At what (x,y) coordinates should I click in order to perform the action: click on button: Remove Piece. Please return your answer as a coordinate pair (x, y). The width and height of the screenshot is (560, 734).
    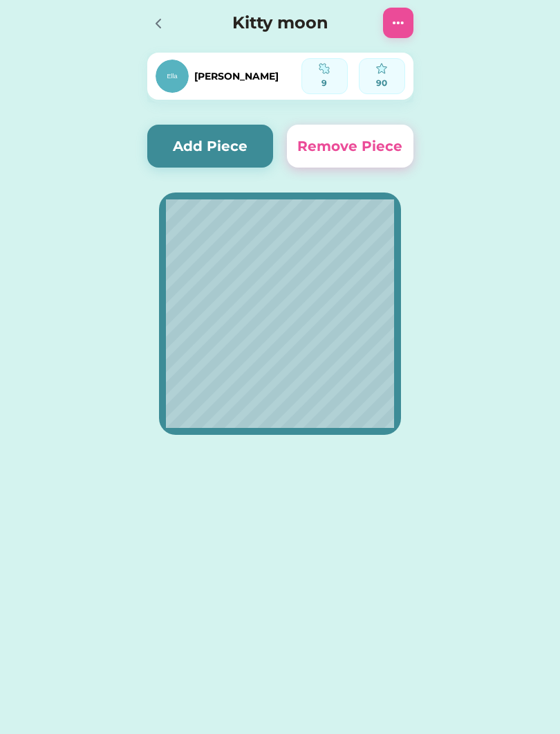
    Looking at the image, I should click on (350, 146).